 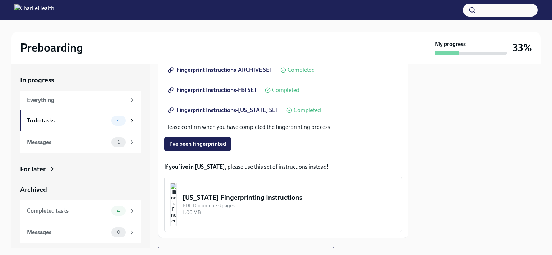 I want to click on div: Archived, so click(x=80, y=190).